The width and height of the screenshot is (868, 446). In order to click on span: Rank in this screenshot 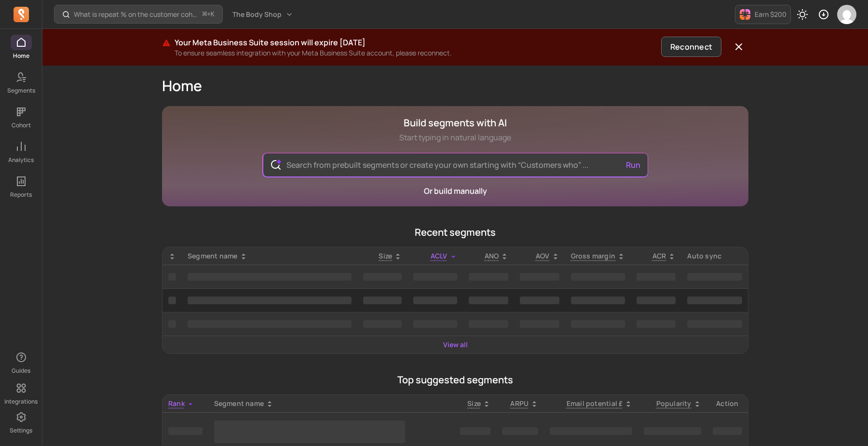, I will do `click(177, 403)`.